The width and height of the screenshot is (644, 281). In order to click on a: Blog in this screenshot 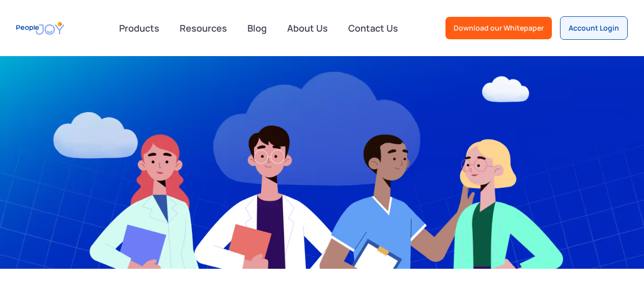, I will do `click(257, 28)`.